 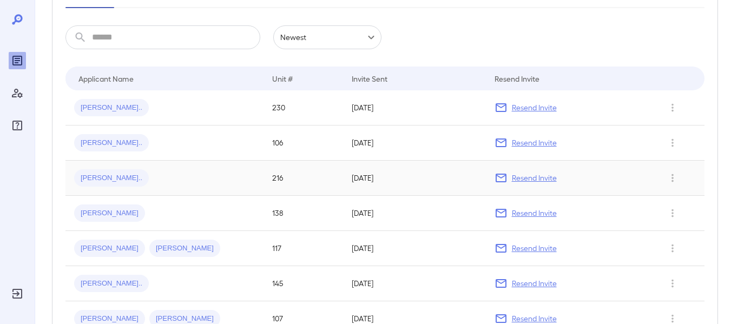 I want to click on div: Invite Sent, so click(x=370, y=78).